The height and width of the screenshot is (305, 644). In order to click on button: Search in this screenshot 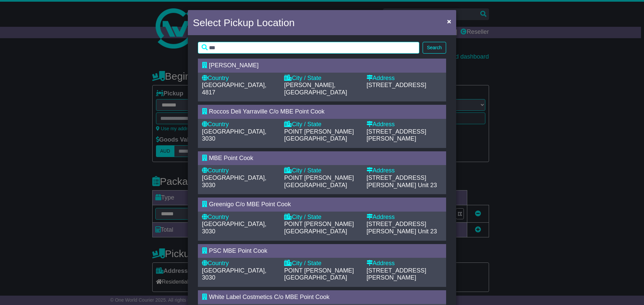, I will do `click(435, 48)`.